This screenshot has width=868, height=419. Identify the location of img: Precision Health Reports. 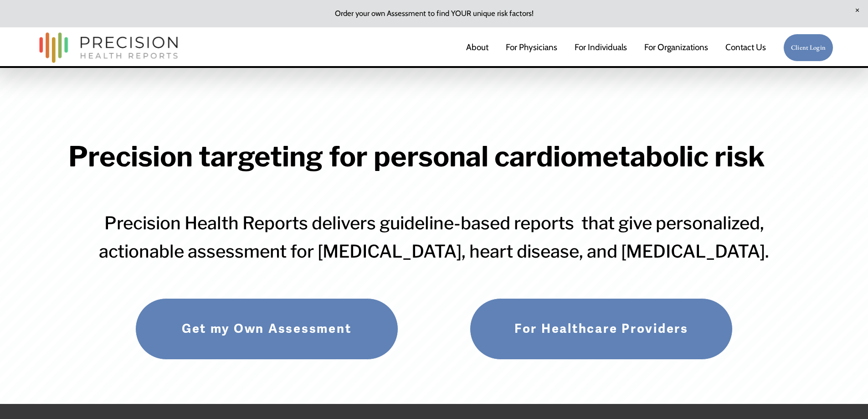
(109, 48).